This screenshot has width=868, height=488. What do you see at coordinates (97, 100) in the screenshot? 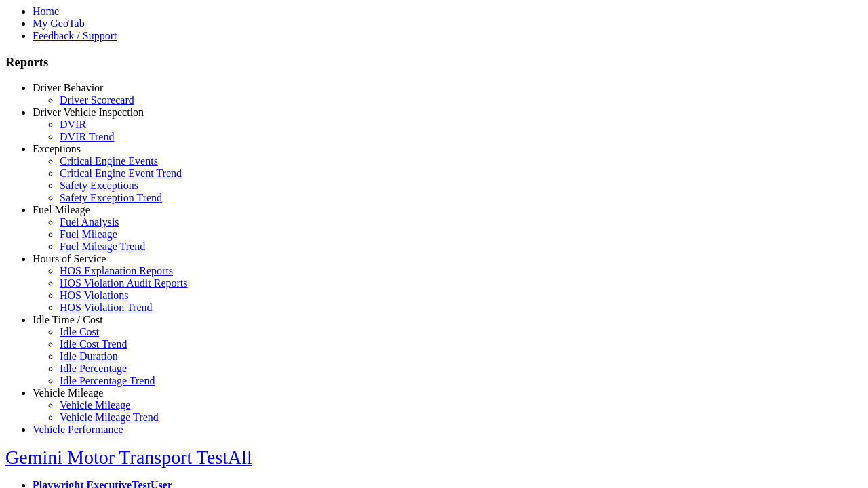
I see `a: Driver Scorecard` at bounding box center [97, 100].